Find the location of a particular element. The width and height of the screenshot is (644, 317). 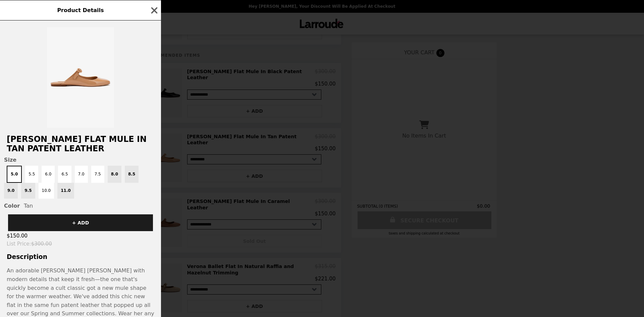

button: 10.0 is located at coordinates (46, 191).